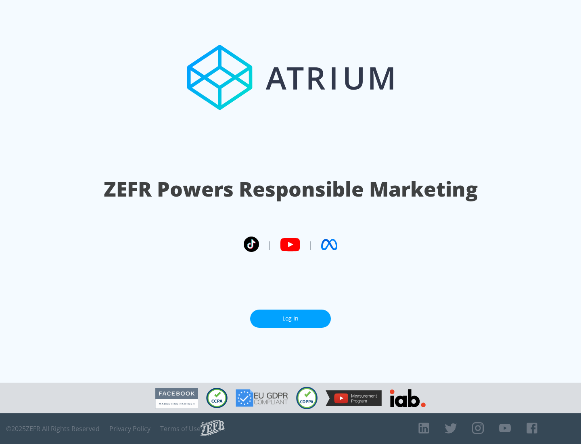 The image size is (581, 444). What do you see at coordinates (180, 429) in the screenshot?
I see `a: Terms of Use` at bounding box center [180, 429].